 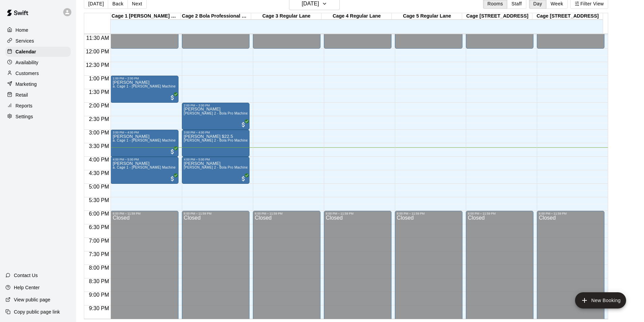 What do you see at coordinates (38, 106) in the screenshot?
I see `a: Reports` at bounding box center [38, 106].